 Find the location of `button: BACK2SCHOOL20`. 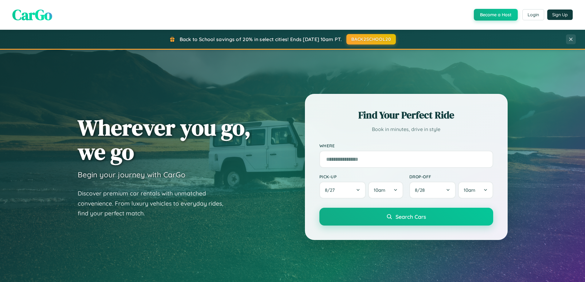

button: BACK2SCHOOL20 is located at coordinates (371, 39).